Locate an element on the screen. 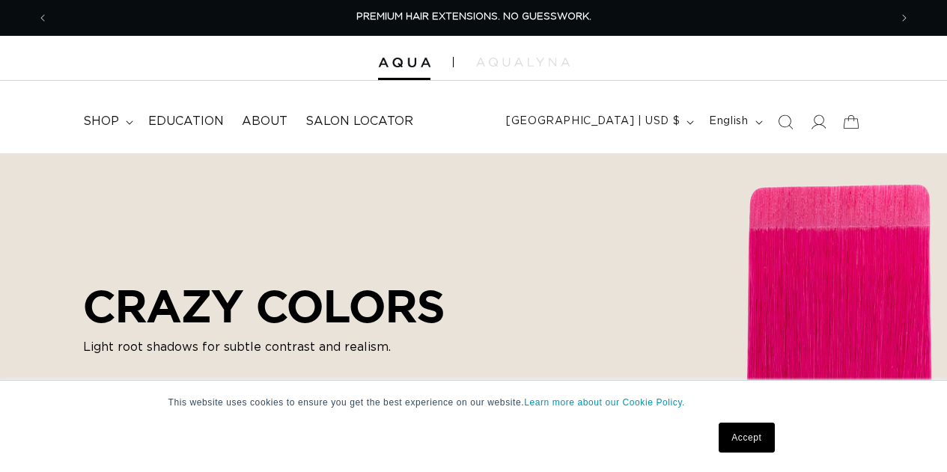 This screenshot has width=947, height=472. summary: shop is located at coordinates (106, 121).